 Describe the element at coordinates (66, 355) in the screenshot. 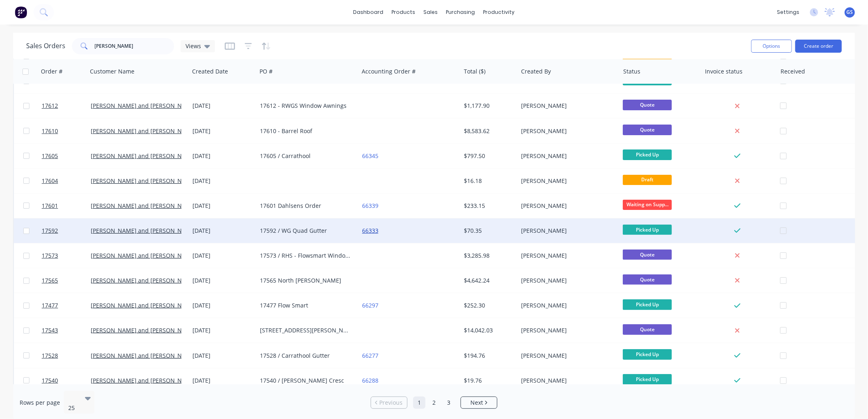

I see `a: 17528` at that location.